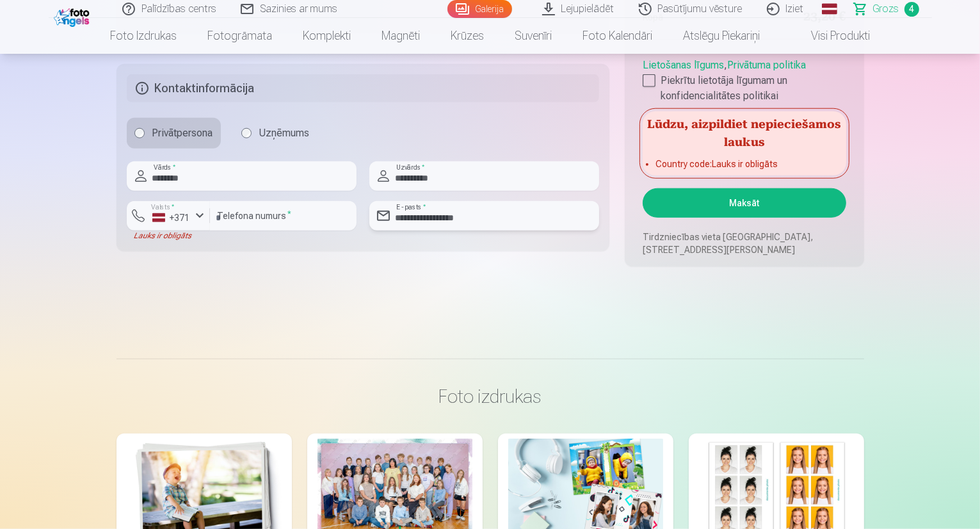 The height and width of the screenshot is (529, 980). What do you see at coordinates (168, 216) in the screenshot?
I see `button: Valsts*+371` at bounding box center [168, 216].